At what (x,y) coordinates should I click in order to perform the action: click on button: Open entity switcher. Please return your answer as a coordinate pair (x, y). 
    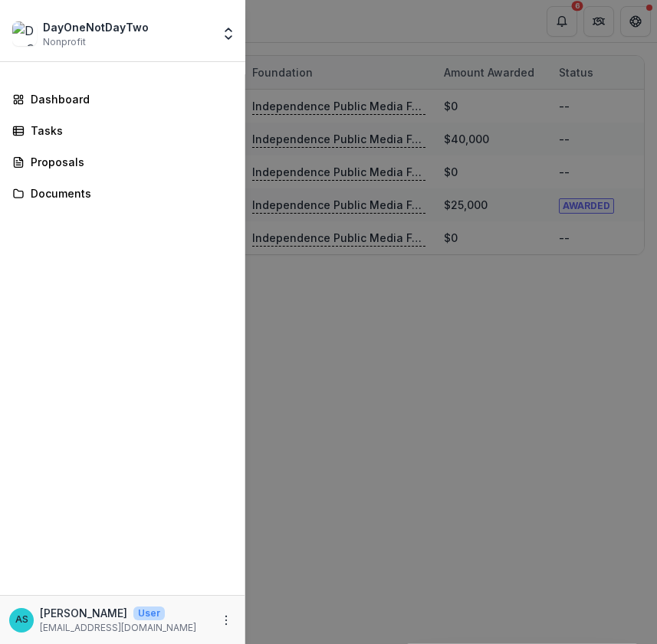
    Looking at the image, I should click on (228, 33).